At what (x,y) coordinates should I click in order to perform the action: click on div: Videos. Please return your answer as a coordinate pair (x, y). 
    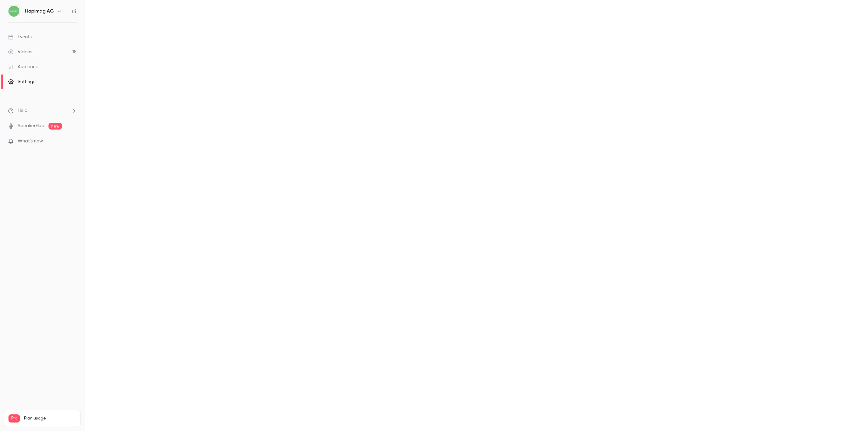
    Looking at the image, I should click on (20, 52).